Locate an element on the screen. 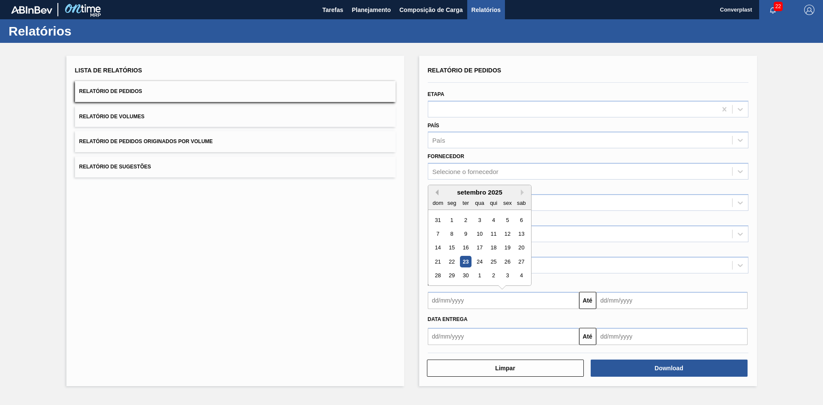 This screenshot has width=823, height=405. div: Choose sábado, 6 de setembro de 2025 is located at coordinates (521, 220).